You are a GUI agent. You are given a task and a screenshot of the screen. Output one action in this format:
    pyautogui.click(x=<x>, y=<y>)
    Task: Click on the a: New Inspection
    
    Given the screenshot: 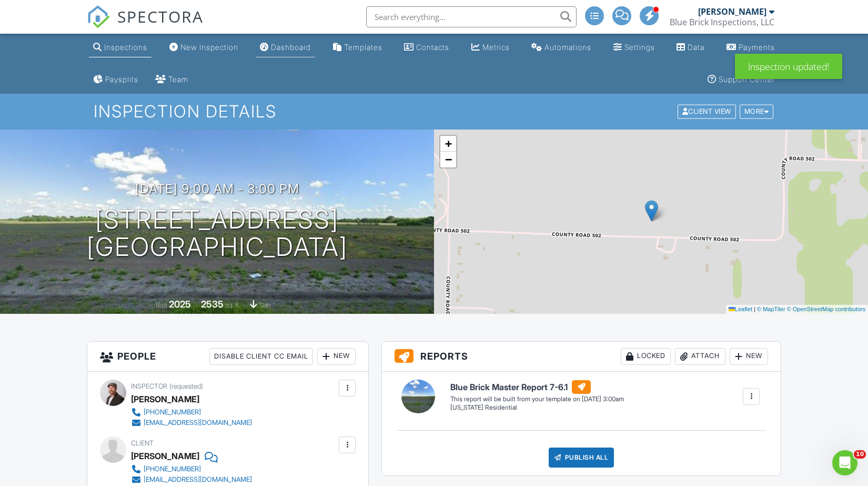 What is the action you would take?
    pyautogui.click(x=203, y=48)
    